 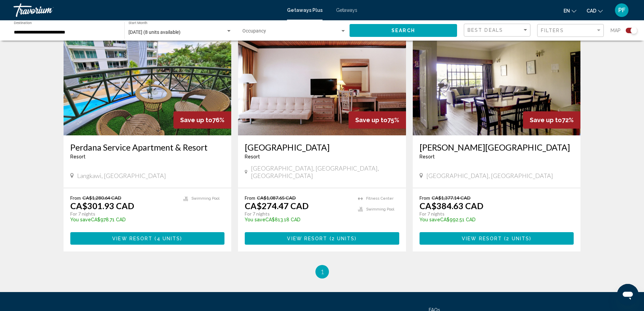 What do you see at coordinates (305, 10) in the screenshot?
I see `a: Getaways Plus` at bounding box center [305, 10].